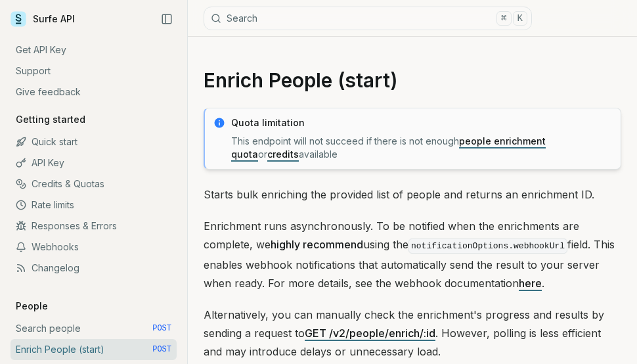 The height and width of the screenshot is (364, 637). What do you see at coordinates (370, 333) in the screenshot?
I see `a: GET /v2/people/enrich/:id` at bounding box center [370, 333].